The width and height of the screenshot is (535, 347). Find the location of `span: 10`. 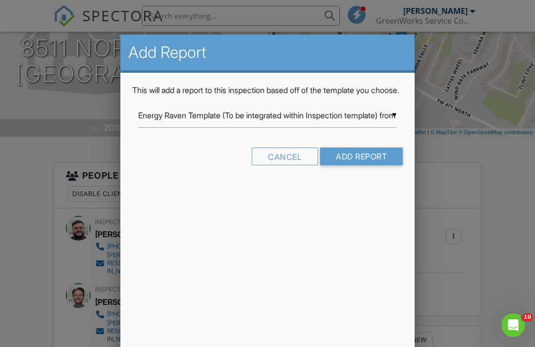

span: 10 is located at coordinates (527, 318).